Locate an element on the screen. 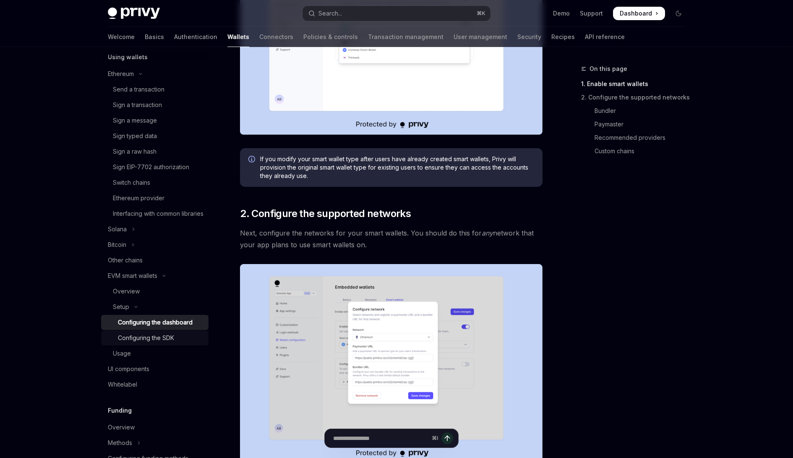 The height and width of the screenshot is (458, 793). button: Toggle EVM smart wallets section is located at coordinates (155, 276).